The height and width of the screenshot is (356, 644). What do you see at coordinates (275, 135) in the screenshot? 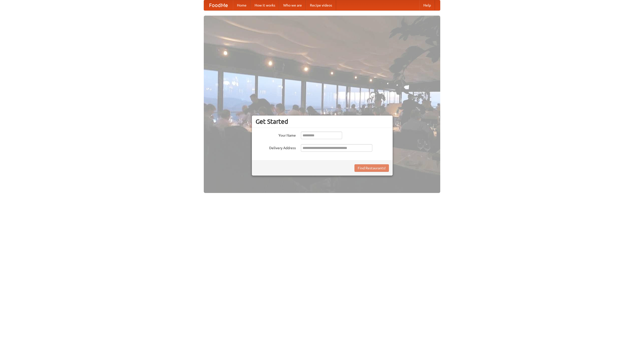
I see `label: Your Name` at bounding box center [275, 135].